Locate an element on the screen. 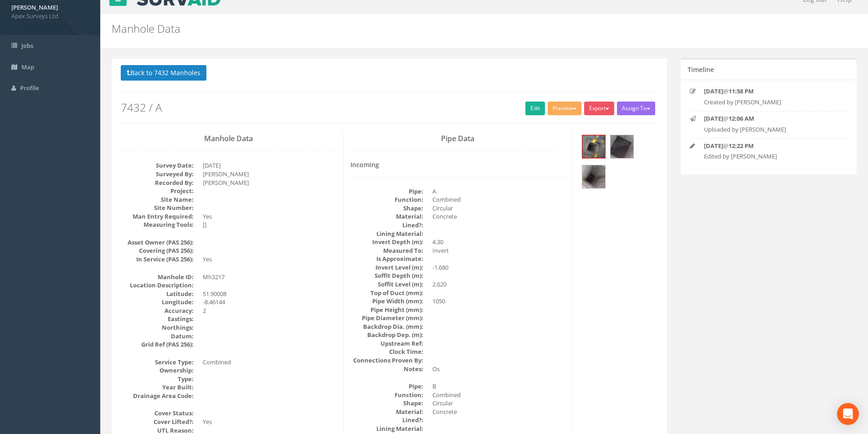 The height and width of the screenshot is (434, 868). dt: Is Approximate: is located at coordinates (387, 259).